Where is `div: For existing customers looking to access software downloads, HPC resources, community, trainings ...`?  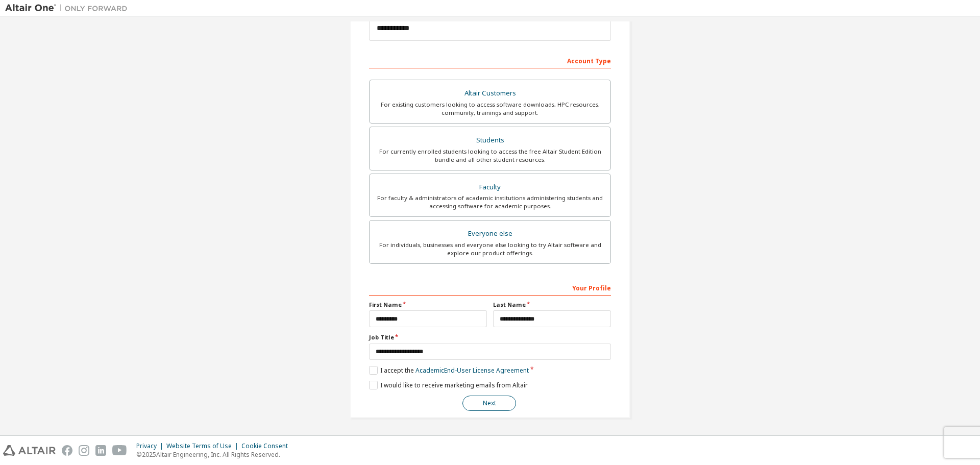
div: For existing customers looking to access software downloads, HPC resources, community, trainings ... is located at coordinates (490, 109).